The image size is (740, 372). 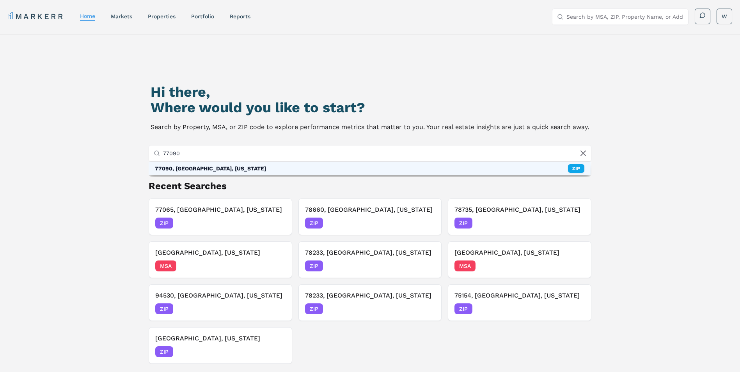 I want to click on a: home, so click(x=87, y=16).